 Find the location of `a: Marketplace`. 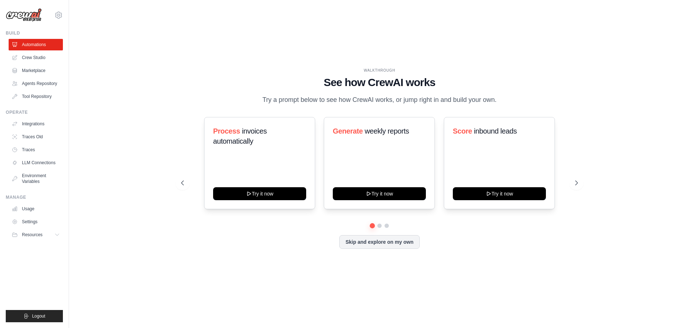

a: Marketplace is located at coordinates (36, 70).